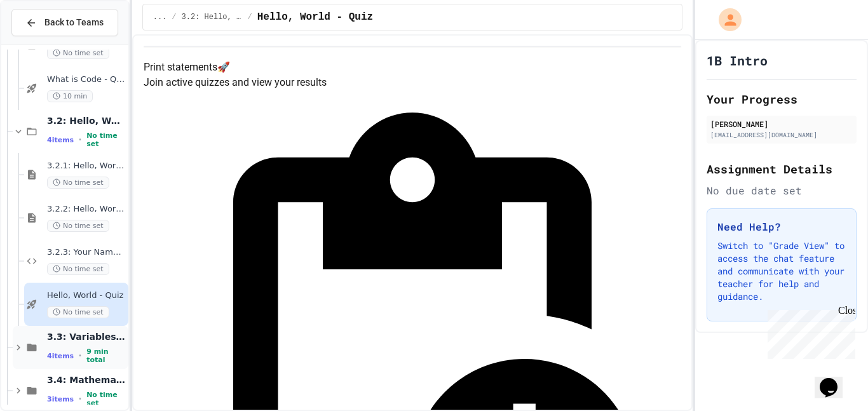 This screenshot has height=411, width=868. Describe the element at coordinates (47, 43) in the screenshot. I see `div: Chat with us now!Close` at that location.